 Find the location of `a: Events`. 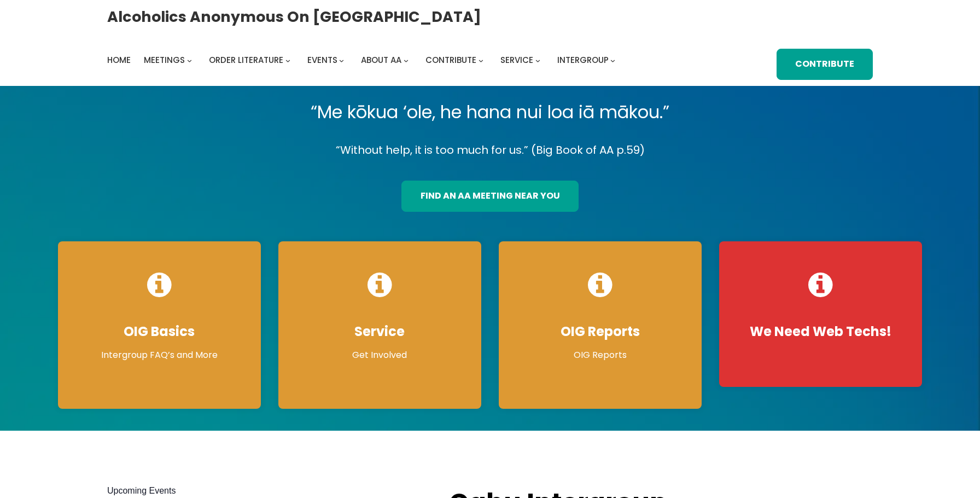

a: Events is located at coordinates (323, 61).